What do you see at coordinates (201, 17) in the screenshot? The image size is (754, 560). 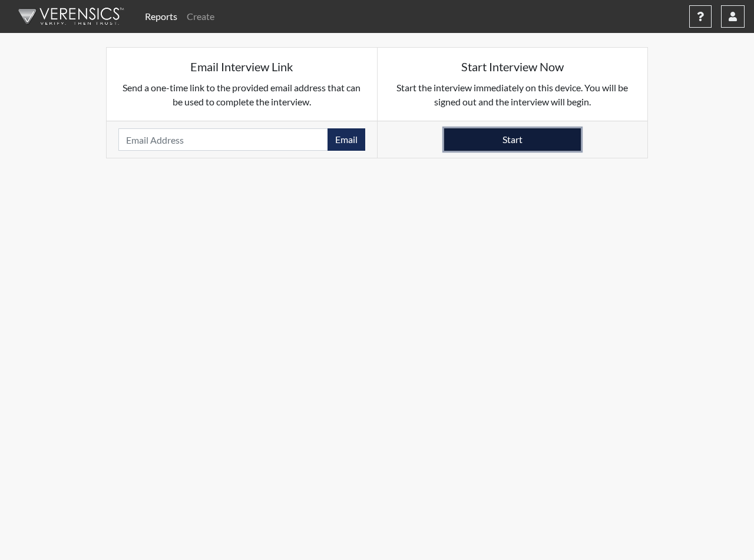 I see `a: Create` at bounding box center [201, 17].